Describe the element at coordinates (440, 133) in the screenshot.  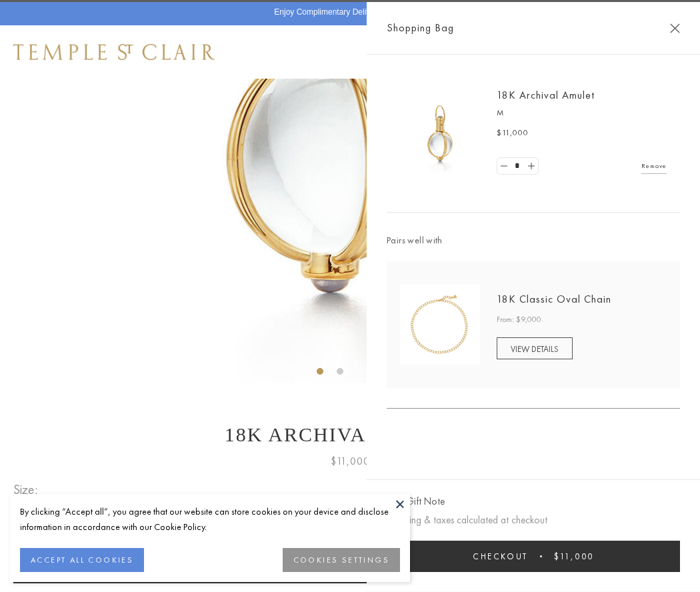
I see `img: 18K Archival Amulet` at that location.